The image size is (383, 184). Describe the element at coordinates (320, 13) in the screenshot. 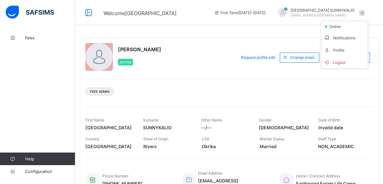

I see `div: FLORENCESUNNYKALIO` at that location.